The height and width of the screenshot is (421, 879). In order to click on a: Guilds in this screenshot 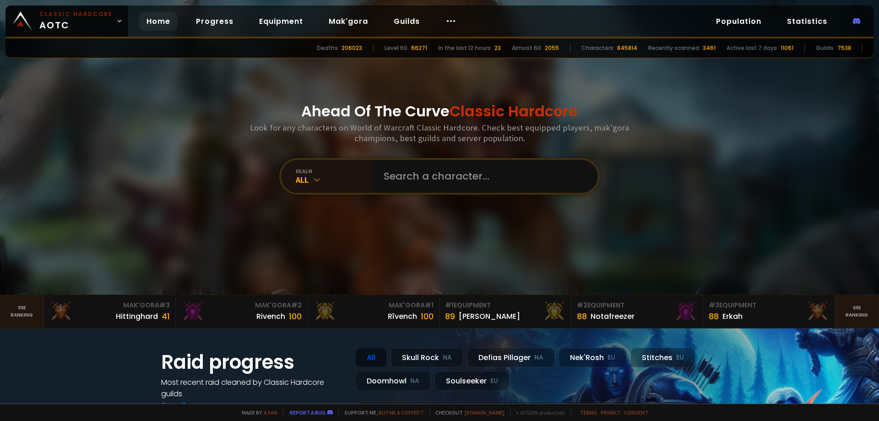, I will do `click(407, 21)`.